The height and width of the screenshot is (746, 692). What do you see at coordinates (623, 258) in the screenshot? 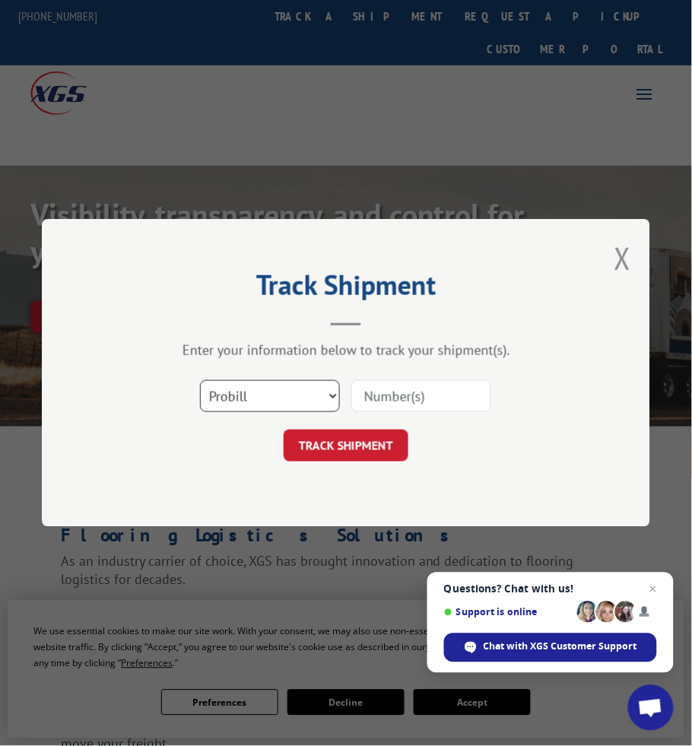
I see `button: Close modal` at bounding box center [623, 258].